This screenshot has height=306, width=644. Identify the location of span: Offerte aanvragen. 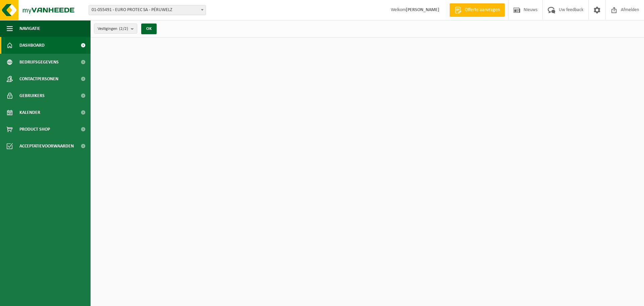
(483, 10).